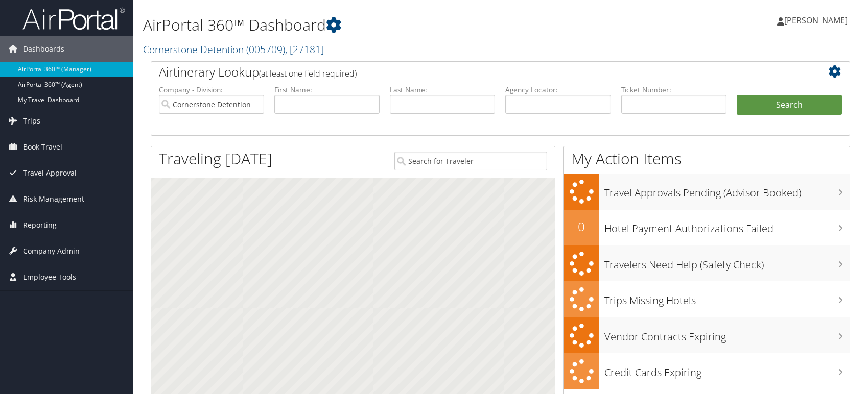  What do you see at coordinates (674, 90) in the screenshot?
I see `label: Ticket Number:` at bounding box center [674, 90].